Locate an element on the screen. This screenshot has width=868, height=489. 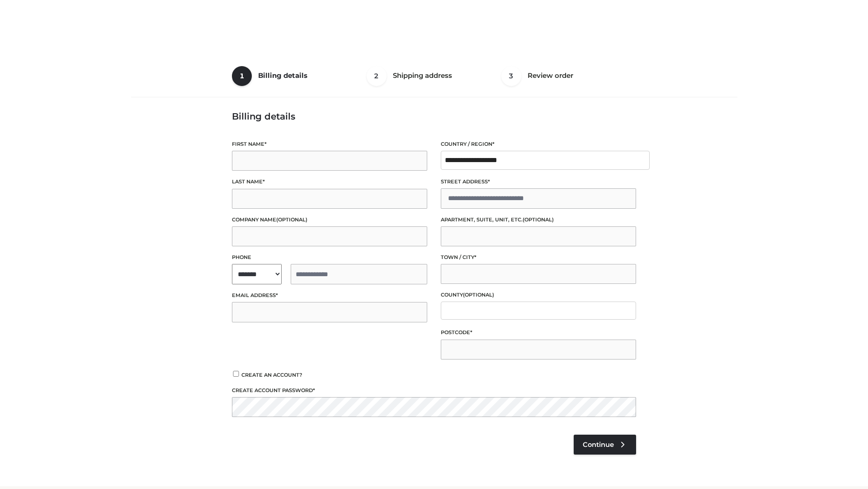
label: Street address is located at coordinates (539, 181).